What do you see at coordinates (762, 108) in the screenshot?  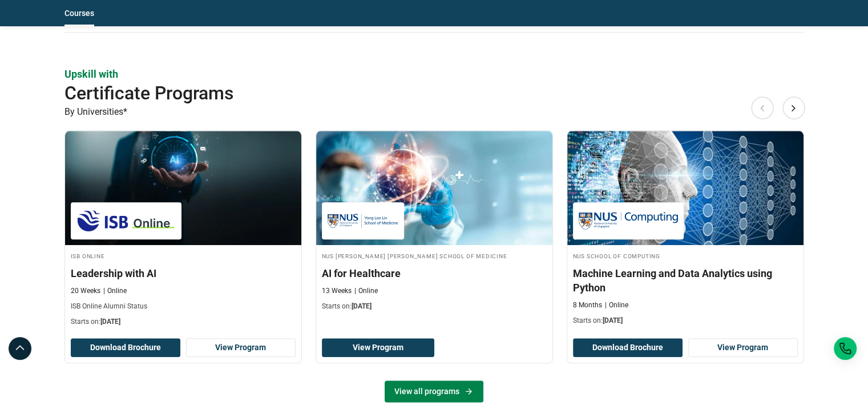 I see `button: Previous` at bounding box center [762, 108].